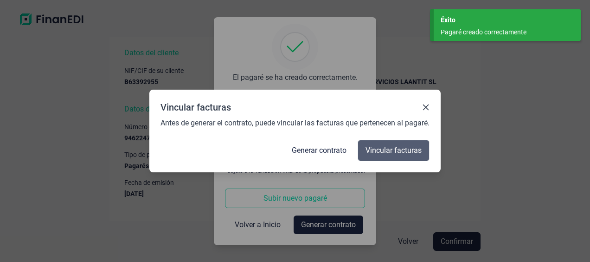 The height and width of the screenshot is (262, 590). Describe the element at coordinates (319, 150) in the screenshot. I see `button: Generar contrato` at that location.